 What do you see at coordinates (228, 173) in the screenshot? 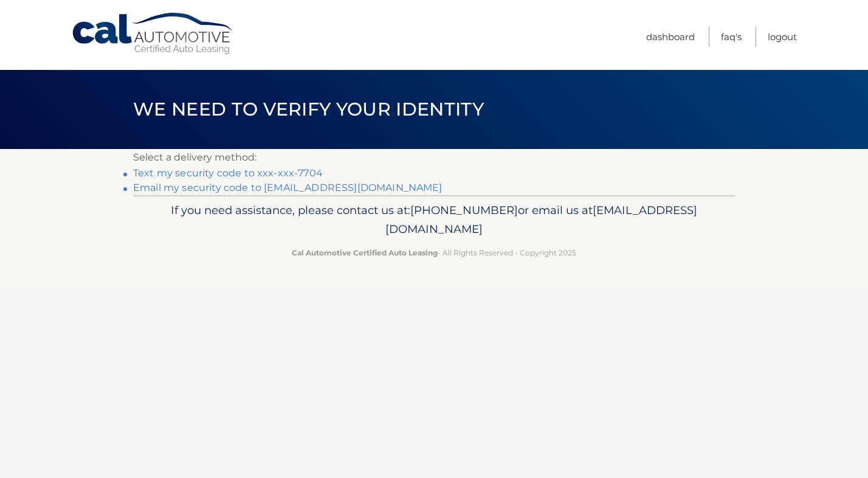
I see `a: Text my security code to xxx-xxx-7704` at bounding box center [228, 173].